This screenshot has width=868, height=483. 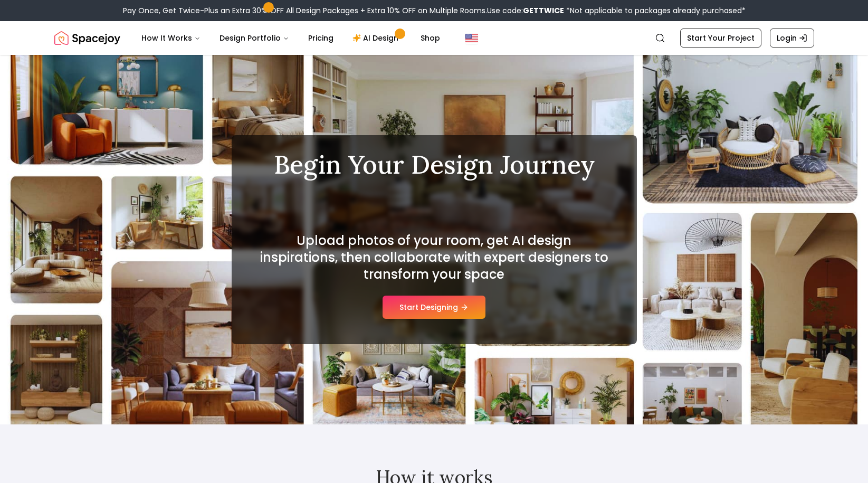 I want to click on nav: Main, so click(x=291, y=38).